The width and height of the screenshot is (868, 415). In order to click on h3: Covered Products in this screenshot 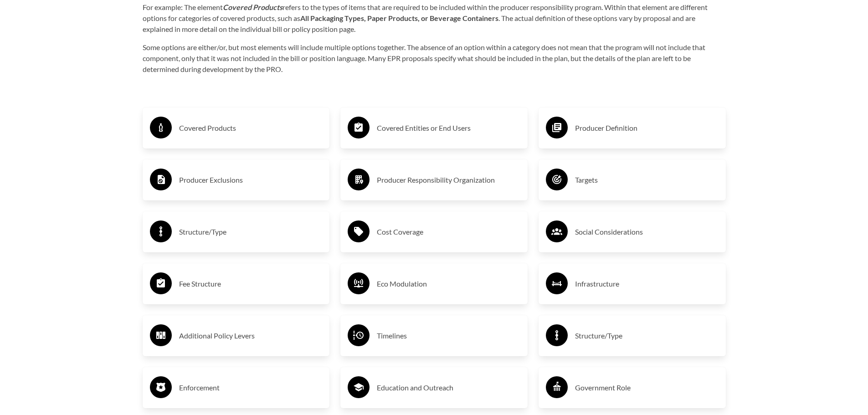, I will do `click(250, 128)`.